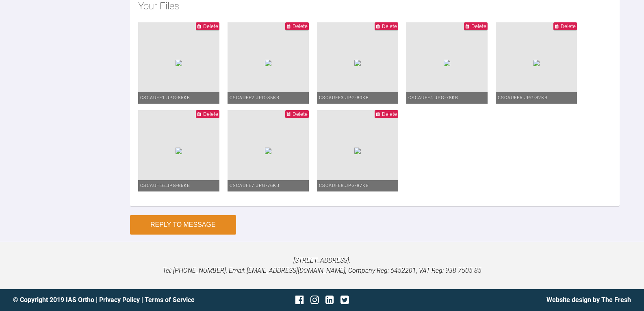  Describe the element at coordinates (165, 185) in the screenshot. I see `span: cscaufe6.jpg - 86KB` at that location.